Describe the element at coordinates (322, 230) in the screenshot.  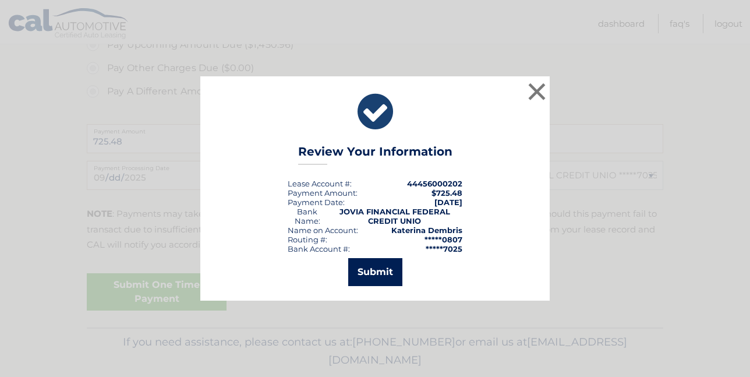
I see `div: Name on Account:` at that location.